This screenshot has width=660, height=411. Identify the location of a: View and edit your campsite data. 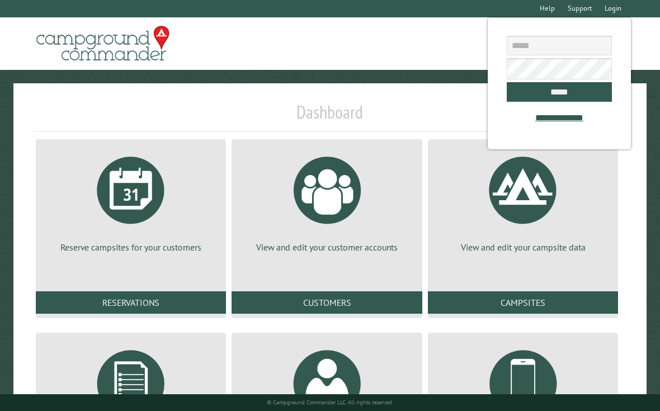
(523, 201).